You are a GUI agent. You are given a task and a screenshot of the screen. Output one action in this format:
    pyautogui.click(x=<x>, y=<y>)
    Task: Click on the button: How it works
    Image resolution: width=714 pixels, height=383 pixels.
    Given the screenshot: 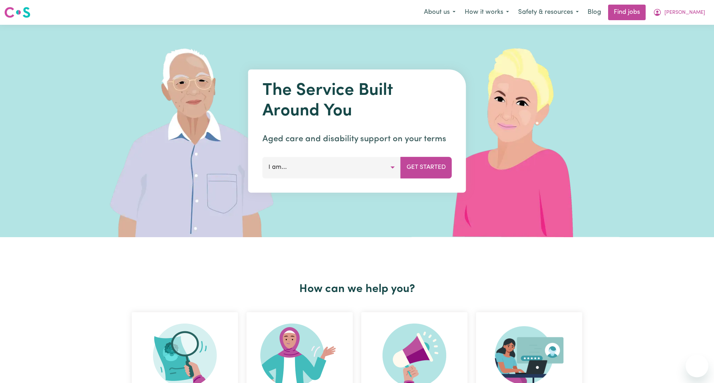 What is the action you would take?
    pyautogui.click(x=486, y=12)
    